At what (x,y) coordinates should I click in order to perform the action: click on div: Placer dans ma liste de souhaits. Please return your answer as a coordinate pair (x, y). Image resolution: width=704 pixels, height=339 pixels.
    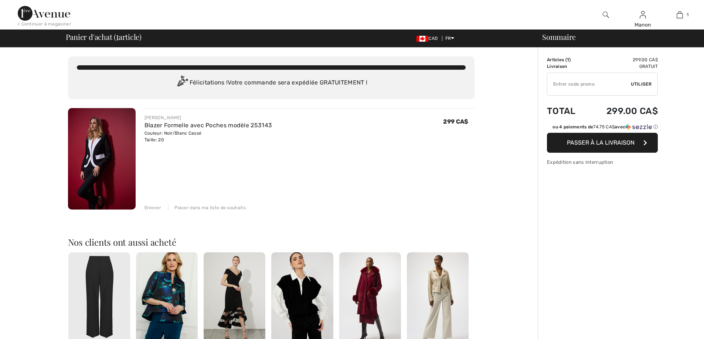
    Looking at the image, I should click on (207, 208).